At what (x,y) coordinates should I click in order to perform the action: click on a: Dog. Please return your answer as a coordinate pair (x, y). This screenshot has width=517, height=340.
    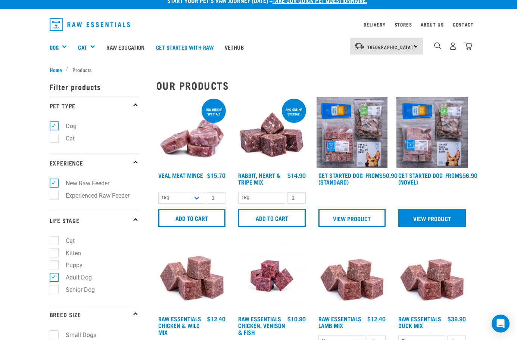
    Looking at the image, I should click on (54, 47).